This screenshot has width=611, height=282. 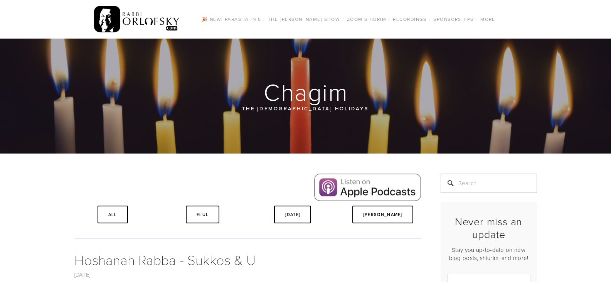 I want to click on a: Hoshanah Rabba - Sukkos & U, so click(x=165, y=259).